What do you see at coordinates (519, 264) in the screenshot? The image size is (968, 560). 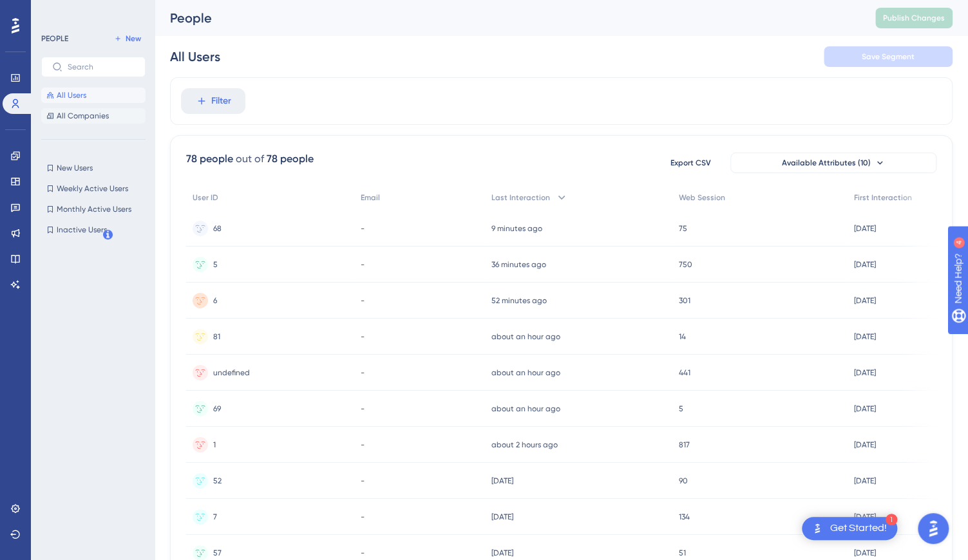 I see `time: 36 minutes ago` at bounding box center [519, 264].